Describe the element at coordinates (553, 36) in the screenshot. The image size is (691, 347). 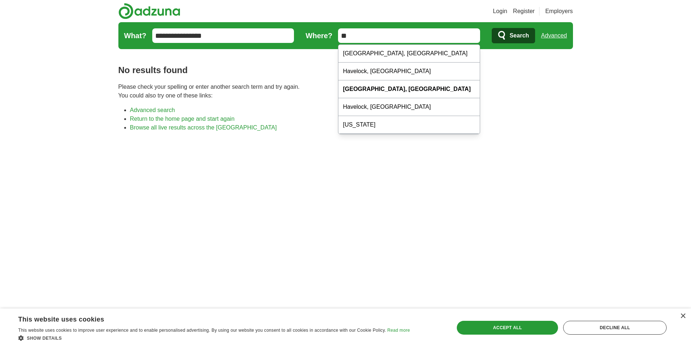
I see `a: Advanced` at that location.